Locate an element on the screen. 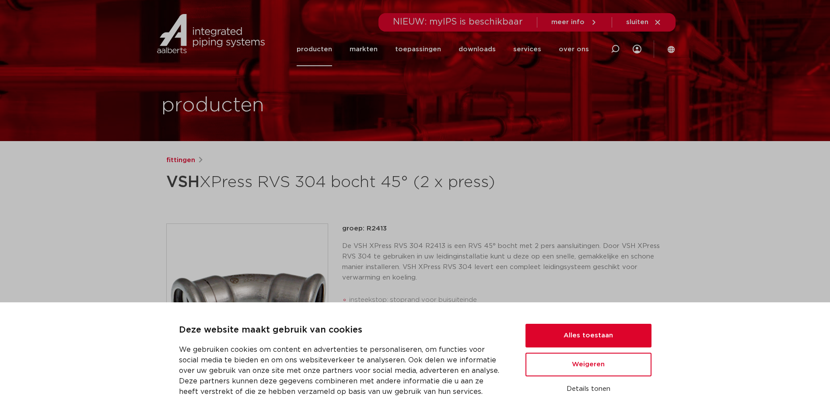 Image resolution: width=830 pixels, height=418 pixels. h1: XPress RVS 304 bocht 45° (2 x press) is located at coordinates (330, 182).